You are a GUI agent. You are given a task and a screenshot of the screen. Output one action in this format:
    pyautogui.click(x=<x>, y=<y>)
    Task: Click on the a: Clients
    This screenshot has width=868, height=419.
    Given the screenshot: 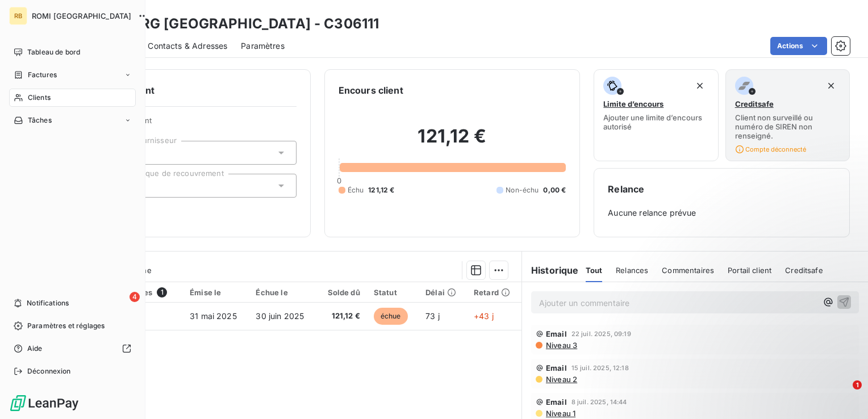 What is the action you would take?
    pyautogui.click(x=72, y=97)
    